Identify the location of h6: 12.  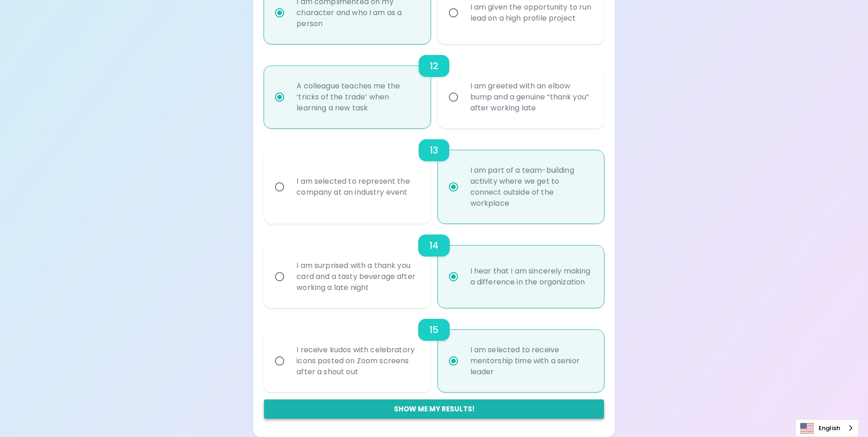
(434, 66).